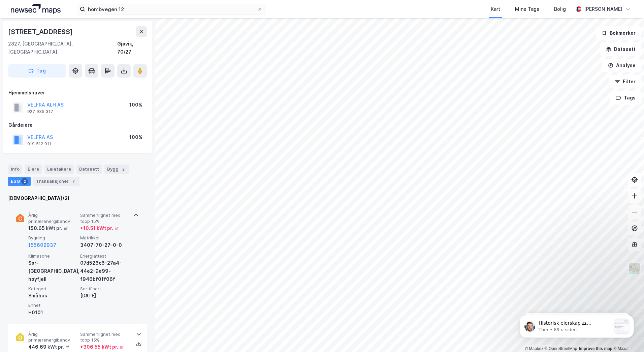 Image resolution: width=644 pixels, height=352 pixels. I want to click on div: Leietakere, so click(59, 169).